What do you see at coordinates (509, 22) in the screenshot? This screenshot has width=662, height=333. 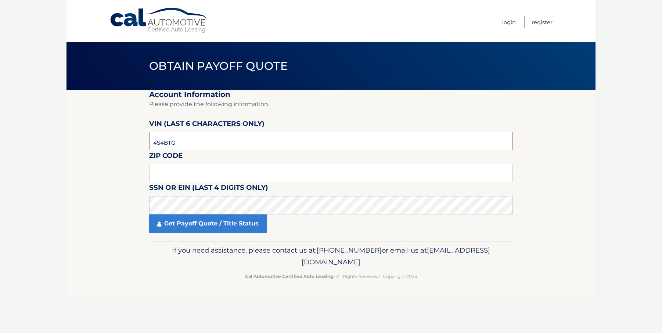 I see `a: Login` at bounding box center [509, 22].